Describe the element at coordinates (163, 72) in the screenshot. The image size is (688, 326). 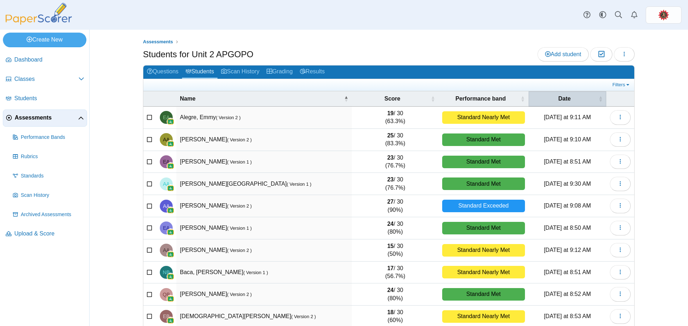
I see `a: Questions` at that location.